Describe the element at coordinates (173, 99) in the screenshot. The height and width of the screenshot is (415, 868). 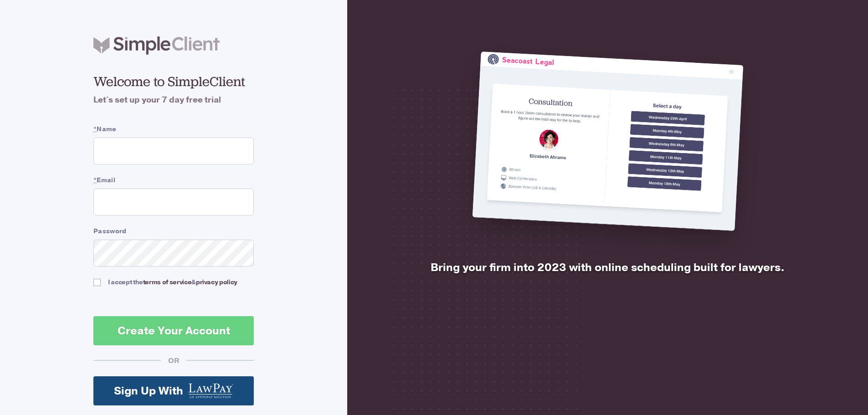
I see `h4: Let's set up your 7 day free trial` at that location.